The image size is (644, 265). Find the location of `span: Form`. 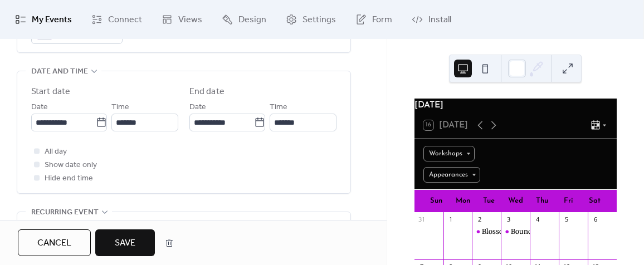

span: Form is located at coordinates (383, 20).